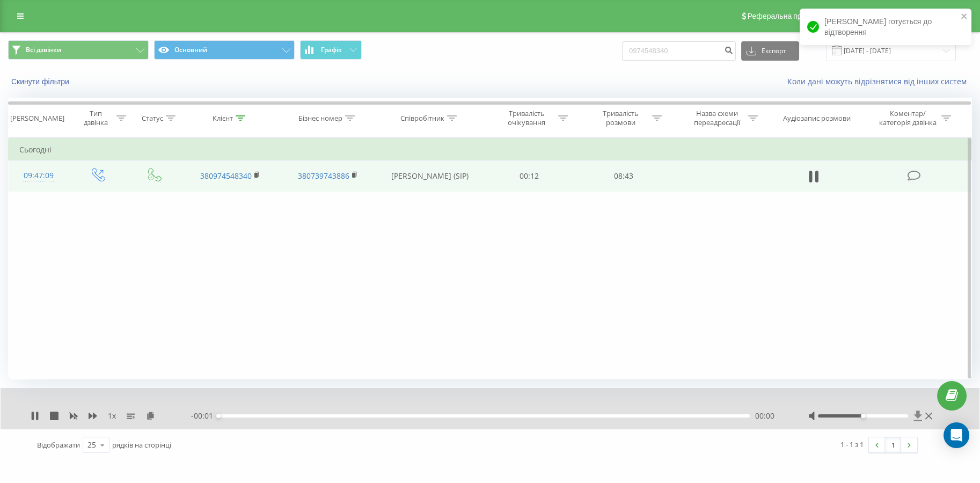  Describe the element at coordinates (112, 416) in the screenshot. I see `span: 1 x` at that location.